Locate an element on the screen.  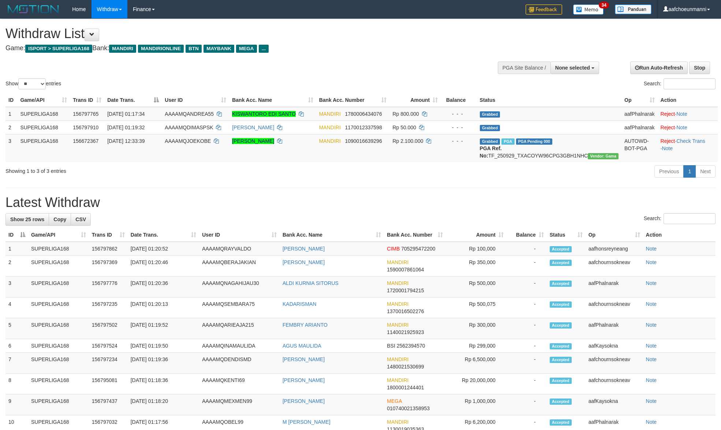
span: Copy 1590007861064 to clipboard is located at coordinates (405, 269).